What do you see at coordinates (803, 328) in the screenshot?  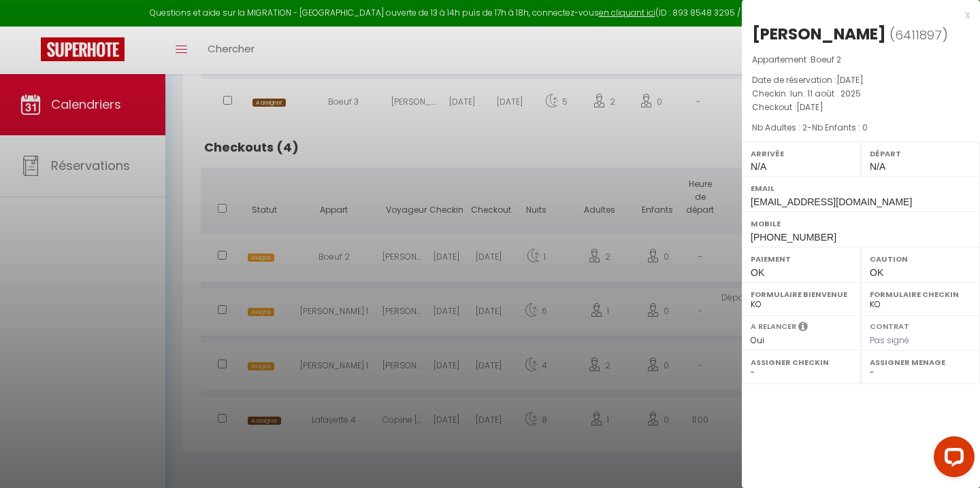 I see `i: Sélectionner OUI si vous souhaiter envoyer les séquences de messages post-checkout` at bounding box center [803, 328].